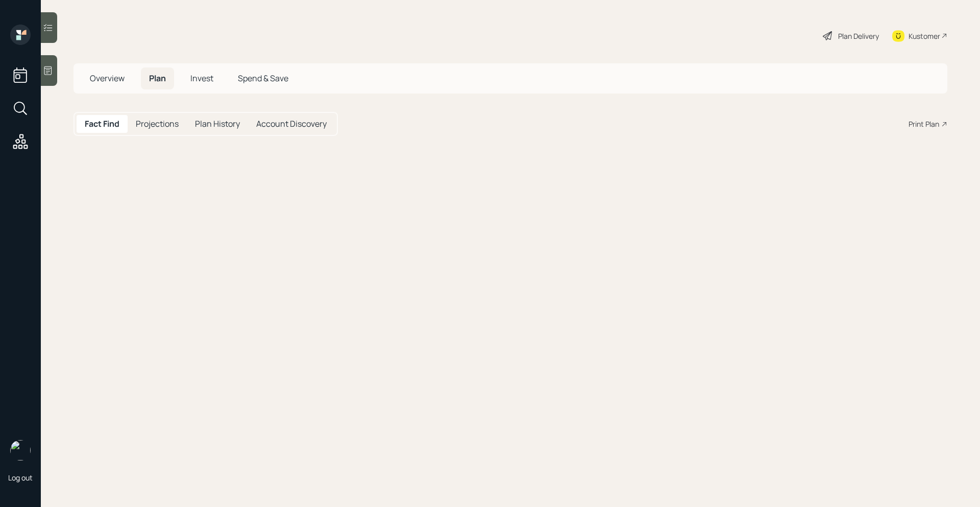 This screenshot has height=507, width=980. I want to click on img: michael-russo-headshot.png, so click(21, 450).